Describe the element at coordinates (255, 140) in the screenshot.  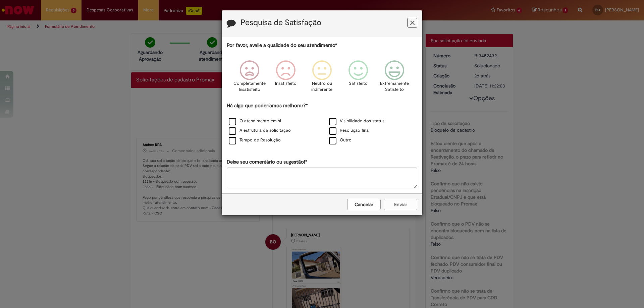
I see `label: Tempo de Resolução` at that location.